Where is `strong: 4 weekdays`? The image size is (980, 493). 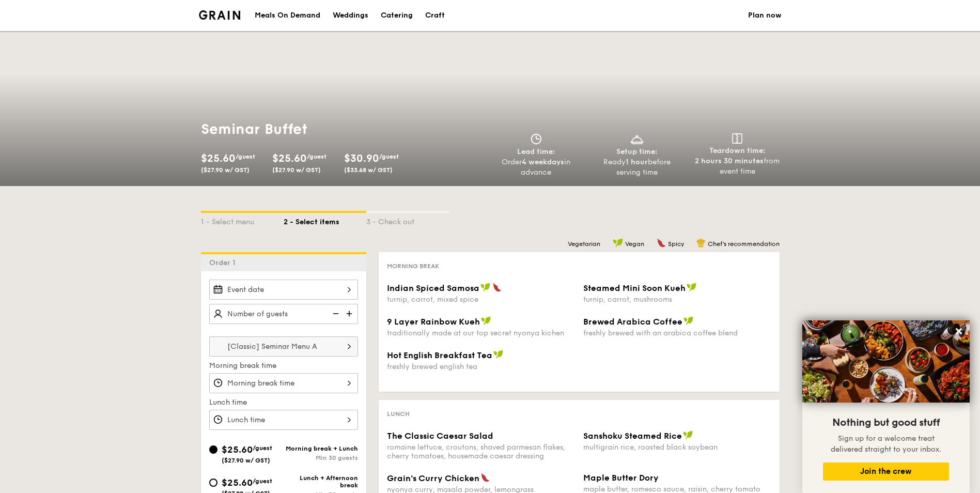
strong: 4 weekdays is located at coordinates (543, 162).